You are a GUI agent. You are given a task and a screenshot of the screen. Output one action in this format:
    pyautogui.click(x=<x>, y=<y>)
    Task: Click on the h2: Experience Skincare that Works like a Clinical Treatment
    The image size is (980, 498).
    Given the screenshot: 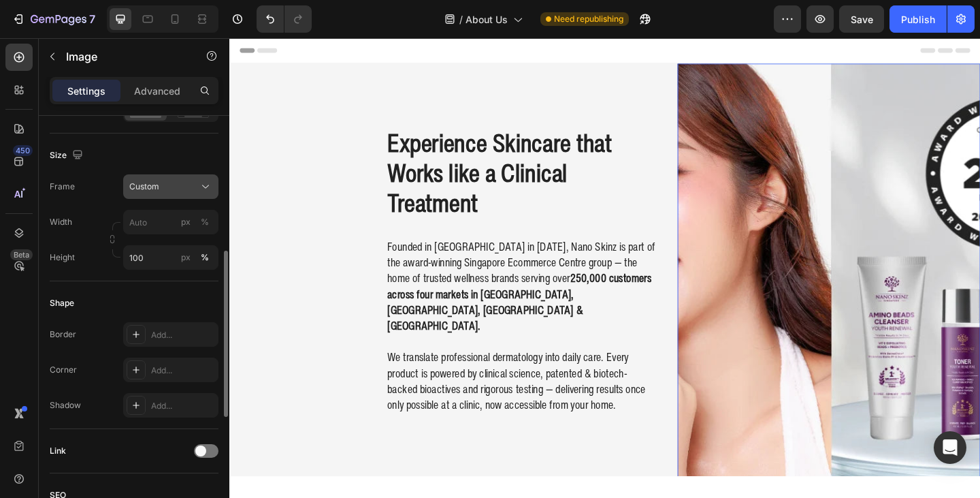 What is the action you would take?
    pyautogui.click(x=318, y=146)
    